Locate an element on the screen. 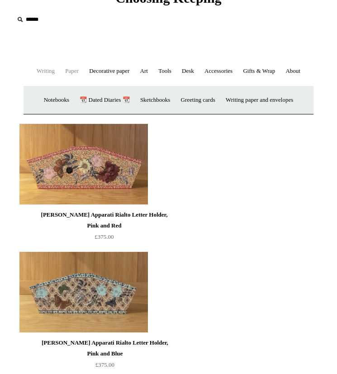  a: Decorative paper is located at coordinates (109, 71).